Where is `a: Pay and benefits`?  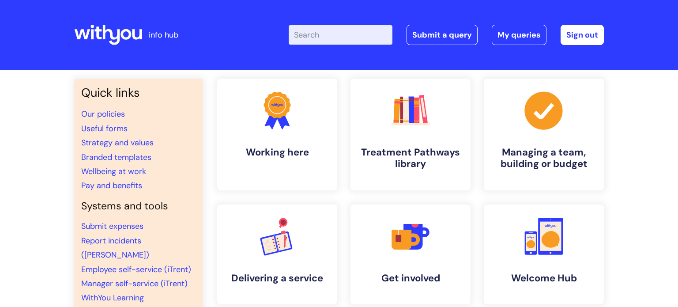
a: Pay and benefits is located at coordinates (112, 185).